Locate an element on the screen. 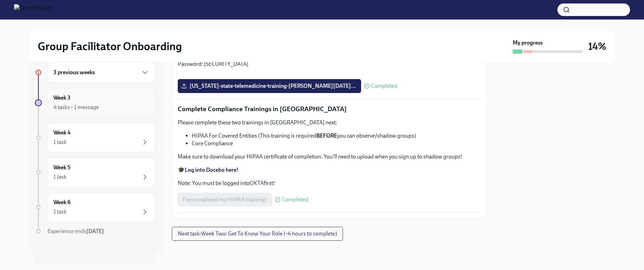 The image size is (644, 270). a: Week 34 tasks • 1 message is located at coordinates (95, 103).